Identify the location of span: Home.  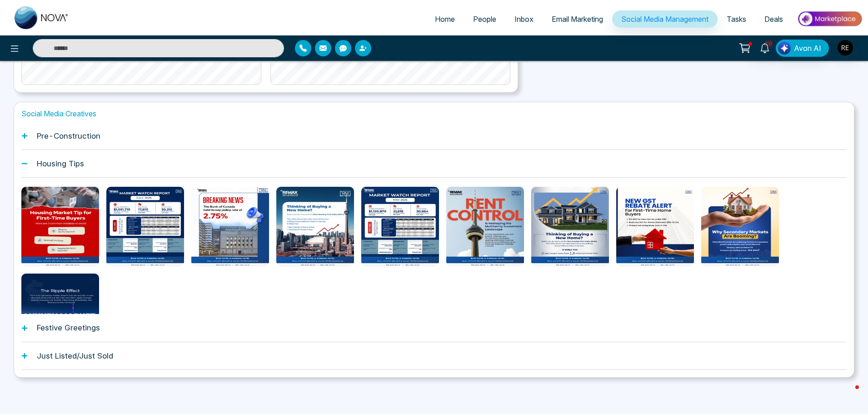
(445, 19).